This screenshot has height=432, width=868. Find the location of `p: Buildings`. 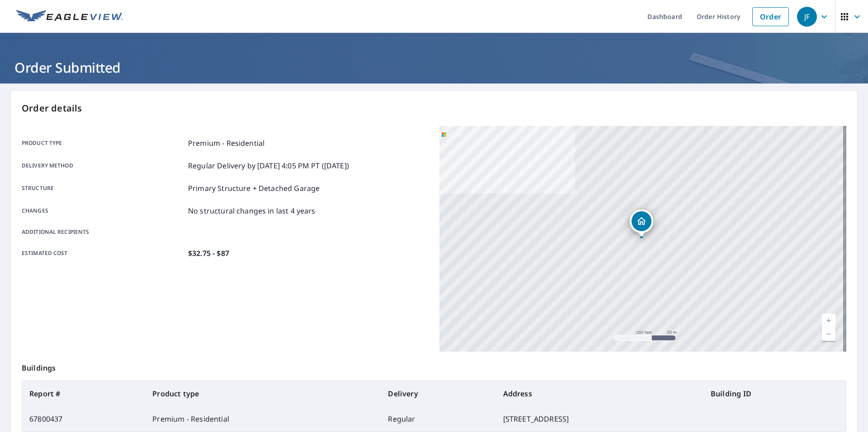

p: Buildings is located at coordinates (434, 366).